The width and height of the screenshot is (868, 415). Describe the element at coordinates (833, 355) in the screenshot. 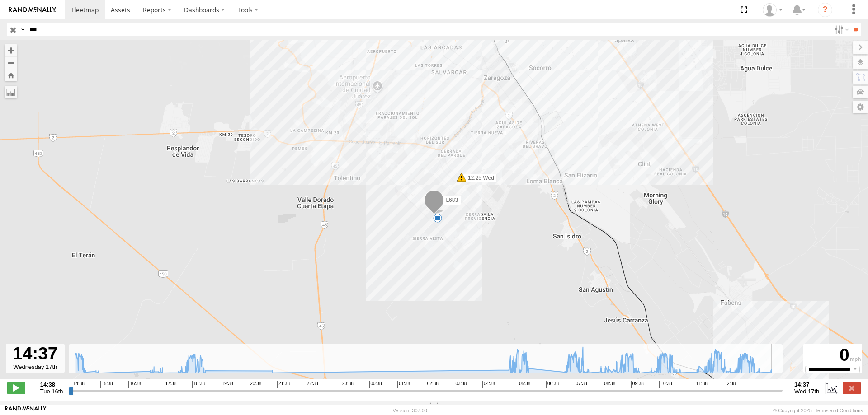

I see `div: 0` at that location.